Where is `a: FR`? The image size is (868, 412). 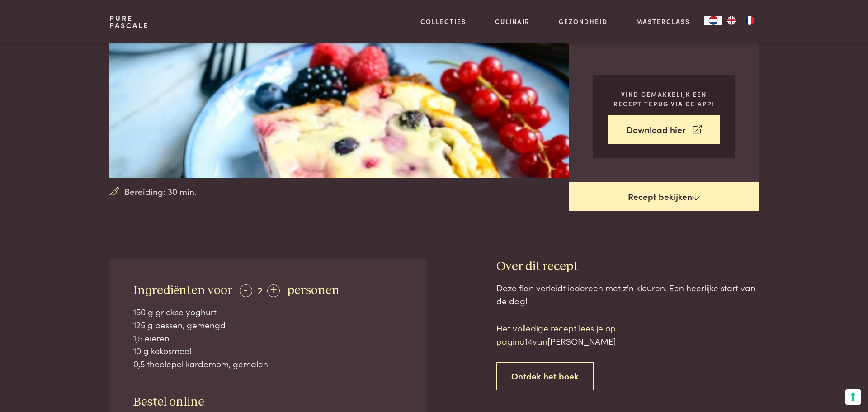 a: FR is located at coordinates (750, 20).